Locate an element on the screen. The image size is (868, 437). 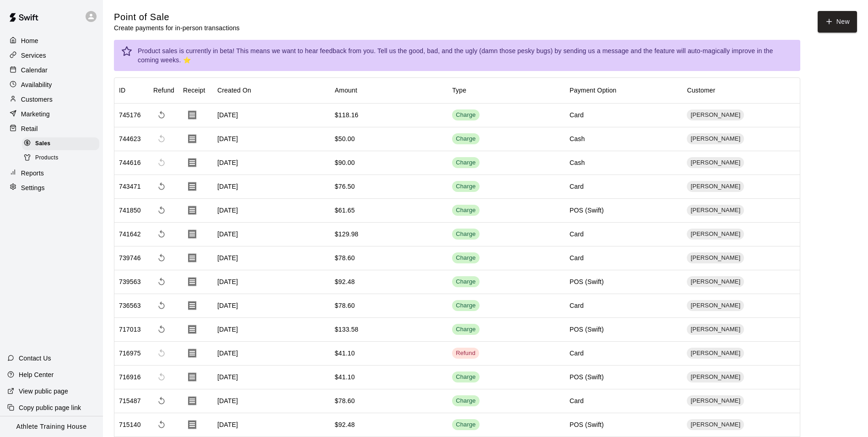
p: Home is located at coordinates (30, 41).